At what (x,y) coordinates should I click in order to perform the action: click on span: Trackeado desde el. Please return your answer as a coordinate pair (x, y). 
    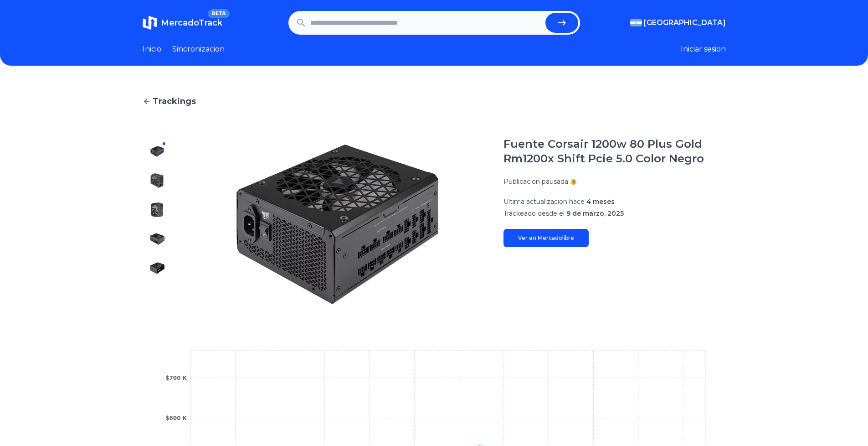
    Looking at the image, I should click on (534, 213).